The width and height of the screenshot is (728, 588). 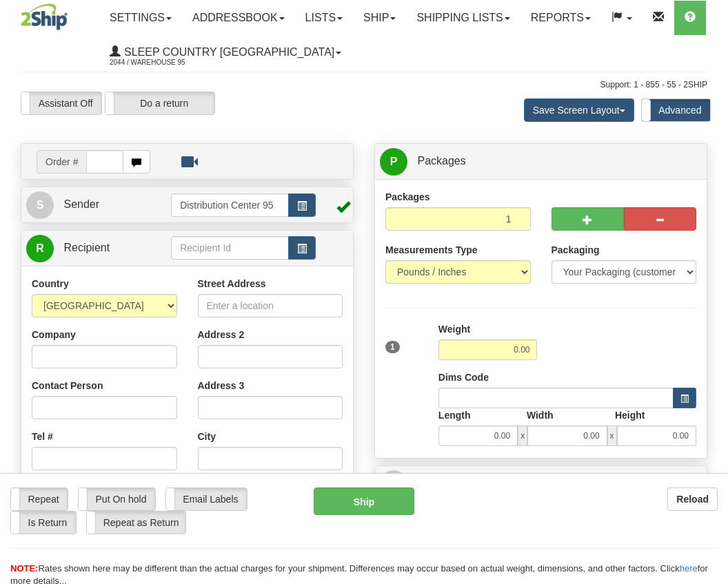 I want to click on button: Reload, so click(x=692, y=499).